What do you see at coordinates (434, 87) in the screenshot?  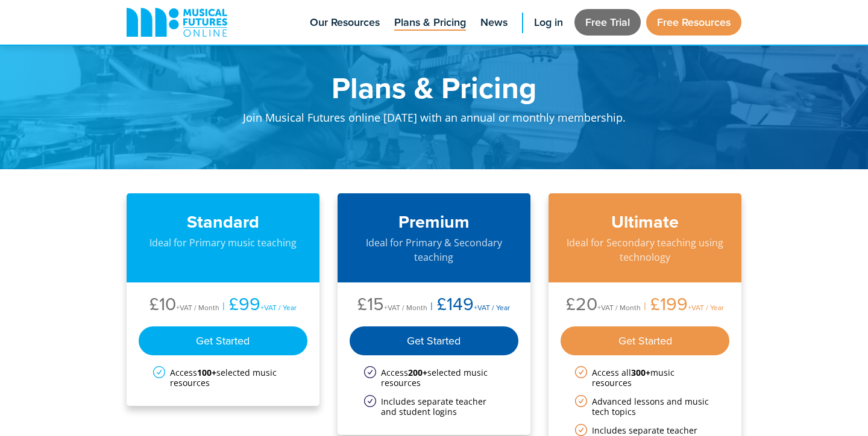 I see `h1: Plans & Pricing` at bounding box center [434, 87].